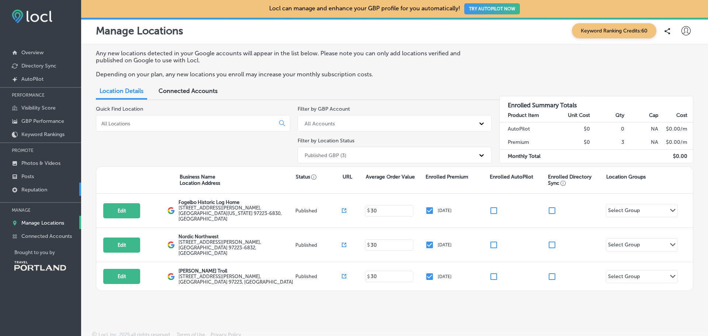 This screenshot has width=708, height=336. I want to click on p: Fogelbo Historic Log Home, so click(236, 202).